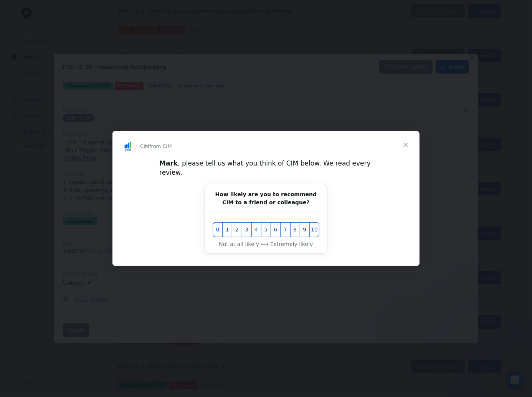 The height and width of the screenshot is (397, 532). I want to click on img: Profile image for CIM, so click(127, 146).